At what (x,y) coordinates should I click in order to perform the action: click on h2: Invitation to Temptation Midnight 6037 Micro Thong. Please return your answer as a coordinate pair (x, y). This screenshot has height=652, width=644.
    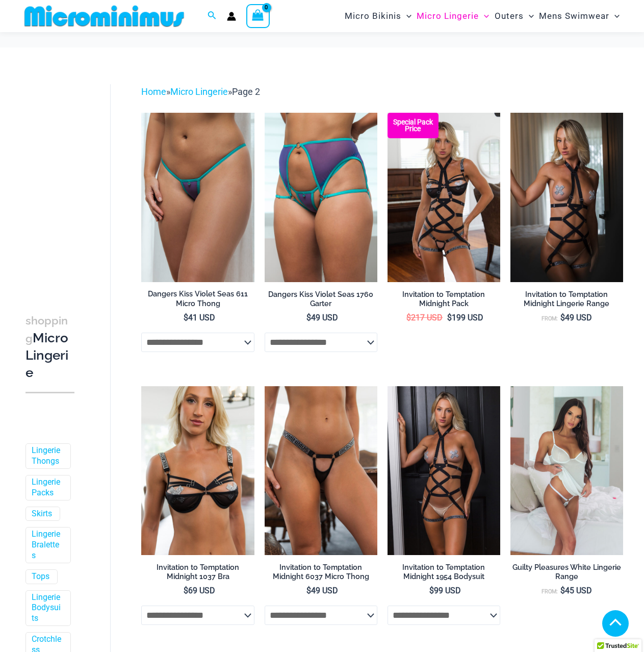
    Looking at the image, I should click on (320, 572).